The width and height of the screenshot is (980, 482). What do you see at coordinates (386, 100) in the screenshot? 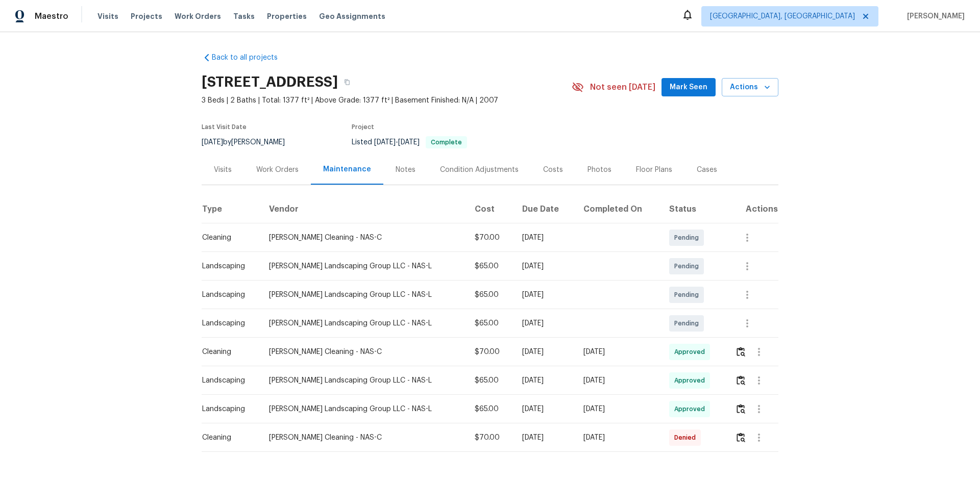
I see `span: 3 Beds | 2 Baths | Total: 1377 ft² | Above Grade: 1377 ft² | Basement Finished: N/A | 2007` at bounding box center [386, 100].